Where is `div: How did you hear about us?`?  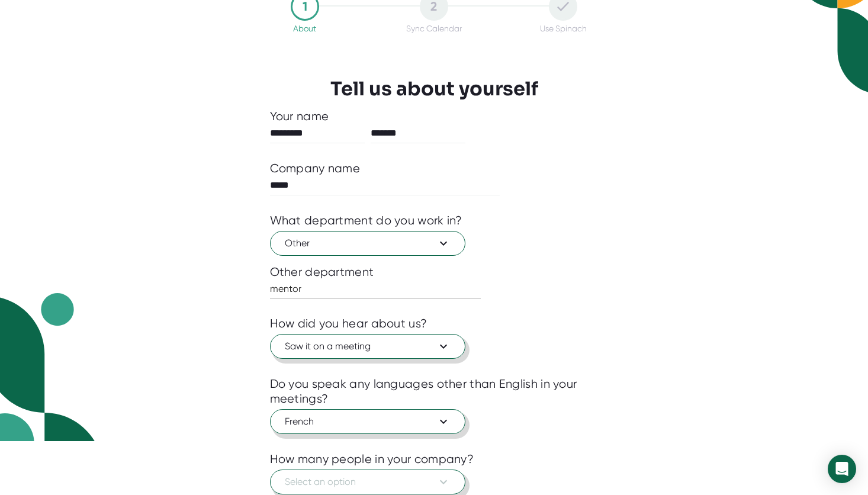 div: How did you hear about us? is located at coordinates (349, 323).